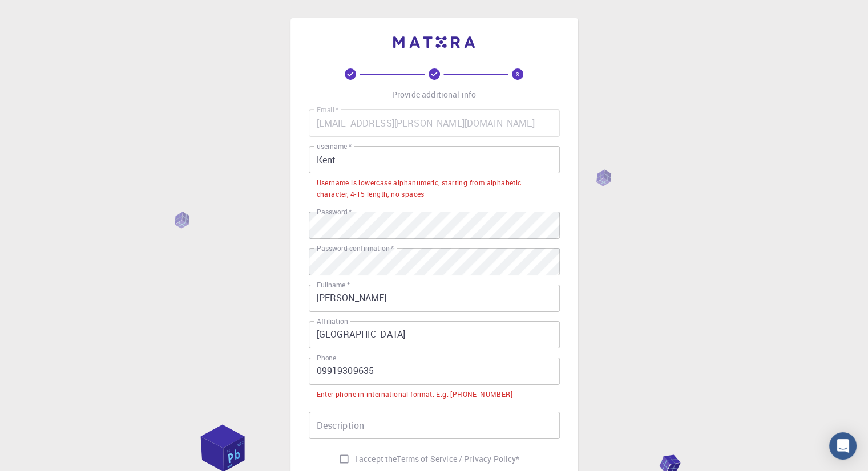  Describe the element at coordinates (518, 74) in the screenshot. I see `text: 3` at that location.